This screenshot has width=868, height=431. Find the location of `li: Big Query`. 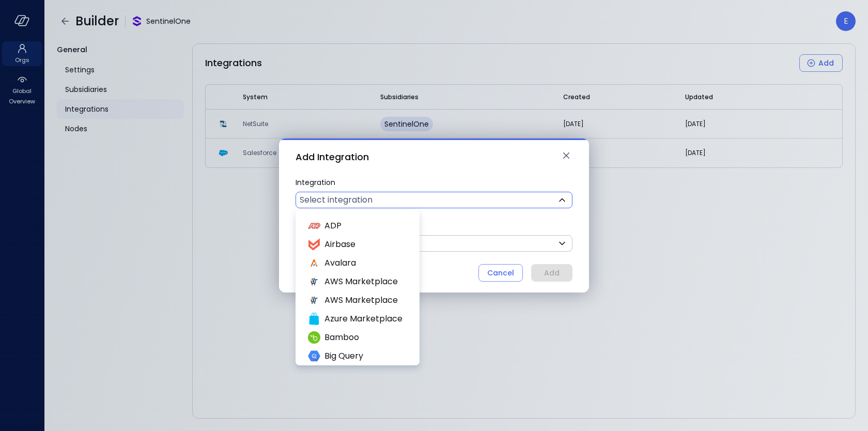

li: Big Query is located at coordinates (358, 356).